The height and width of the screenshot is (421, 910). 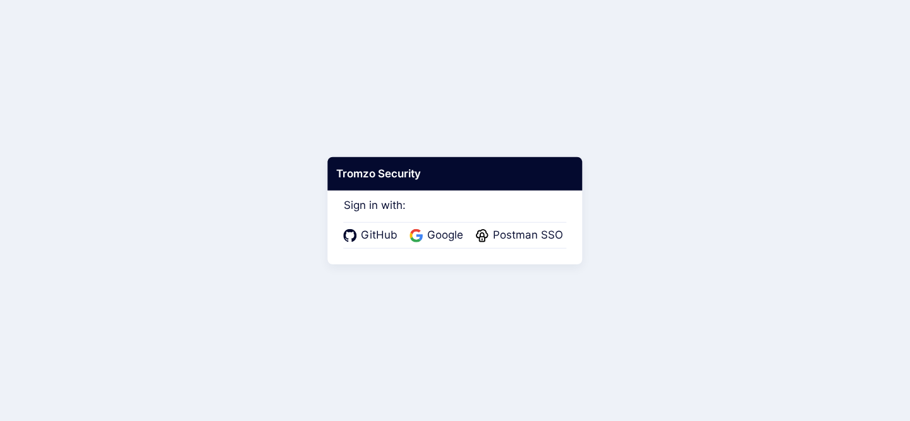 I want to click on span: Postman SSO, so click(x=527, y=236).